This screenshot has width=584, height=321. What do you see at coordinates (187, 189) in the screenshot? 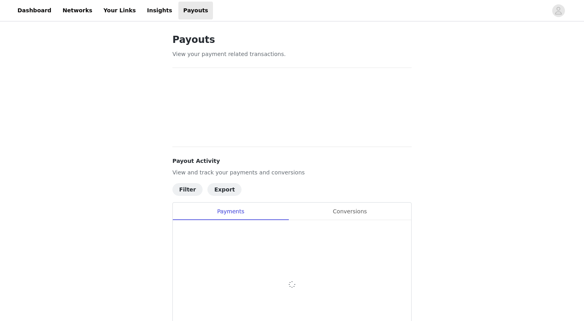
I see `button: Filter` at bounding box center [187, 189].